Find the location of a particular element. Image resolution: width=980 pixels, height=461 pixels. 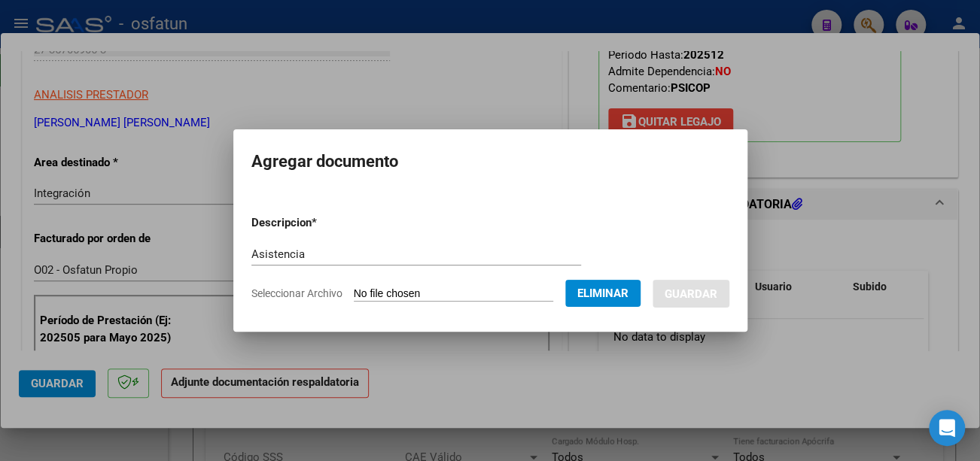

h2: Agregar documento is located at coordinates (490, 162).